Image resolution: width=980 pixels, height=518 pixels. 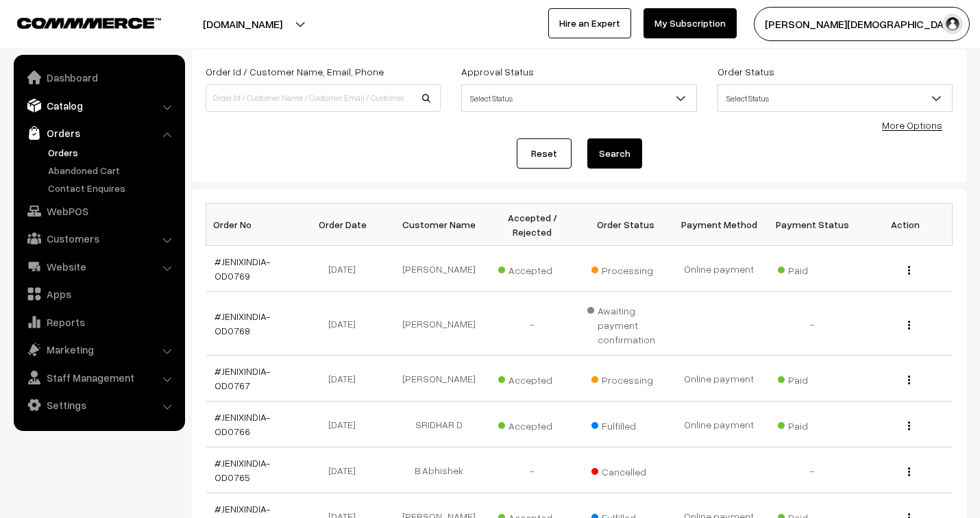 What do you see at coordinates (99, 349) in the screenshot?
I see `a: Marketing` at bounding box center [99, 349].